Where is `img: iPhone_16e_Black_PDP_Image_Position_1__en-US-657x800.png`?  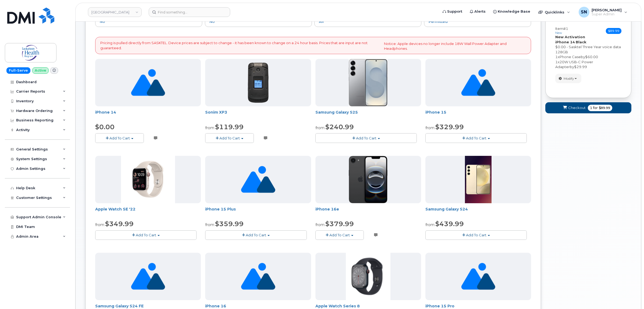
img: iPhone_16e_Black_PDP_Image_Position_1__en-US-657x800.png is located at coordinates (368, 179).